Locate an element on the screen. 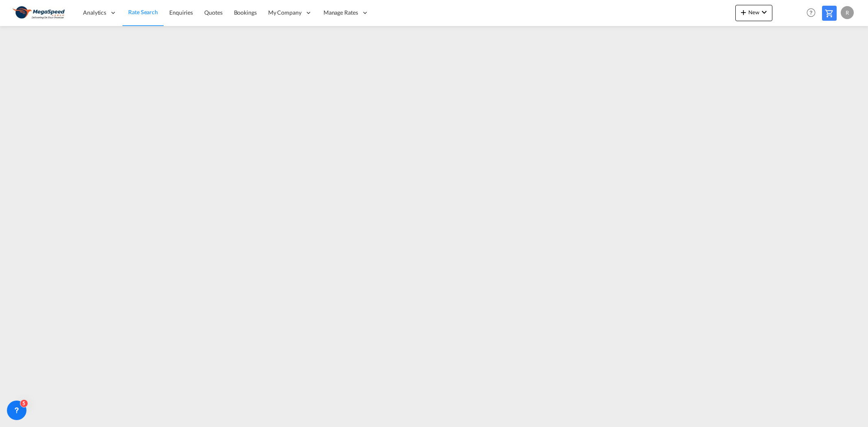 This screenshot has width=868, height=427. span: Quotes is located at coordinates (213, 12).